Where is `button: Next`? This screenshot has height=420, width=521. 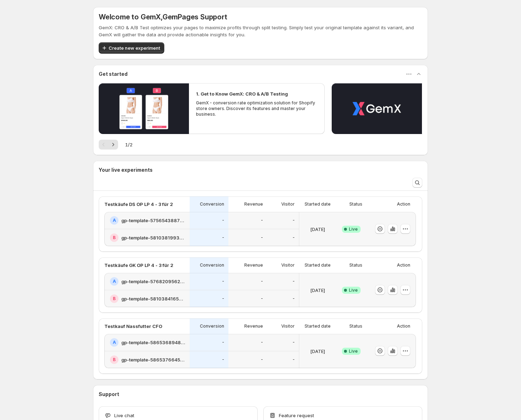 button: Next is located at coordinates (113, 144).